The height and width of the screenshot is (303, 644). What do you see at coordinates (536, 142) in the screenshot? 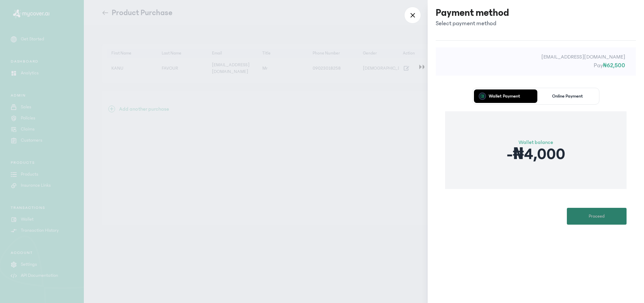
I see `p: Wallet balance` at bounding box center [536, 142].